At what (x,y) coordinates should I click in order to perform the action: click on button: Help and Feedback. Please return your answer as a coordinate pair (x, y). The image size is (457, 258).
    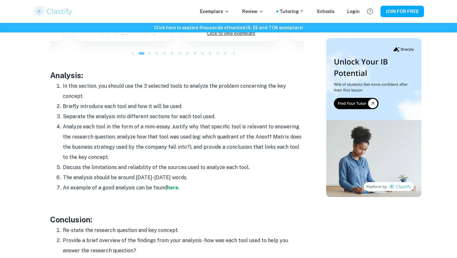
    Looking at the image, I should click on (370, 11).